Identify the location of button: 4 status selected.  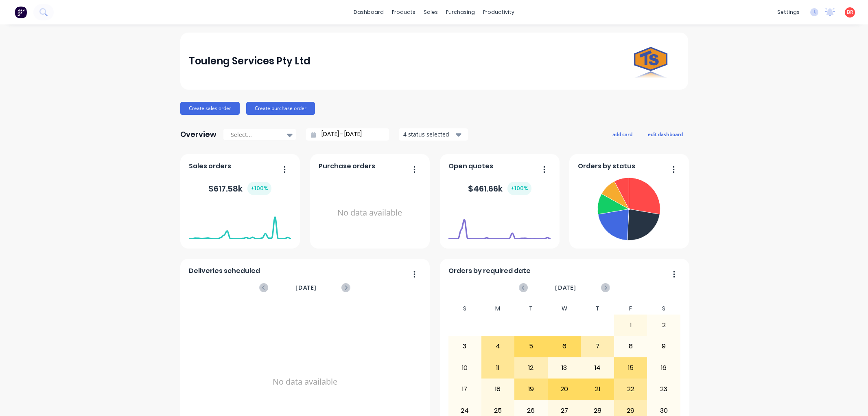
(434, 135).